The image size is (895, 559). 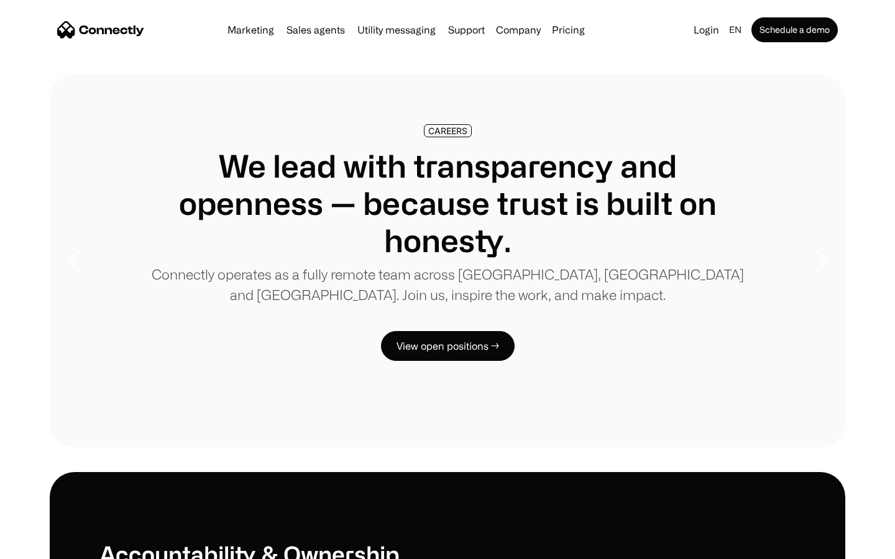 I want to click on a: Support, so click(x=466, y=30).